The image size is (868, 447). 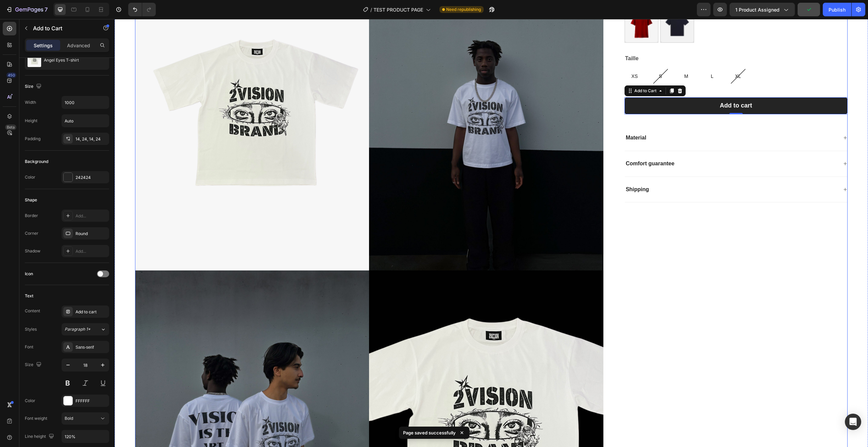 What do you see at coordinates (31, 329) in the screenshot?
I see `div: Styles` at bounding box center [31, 329].